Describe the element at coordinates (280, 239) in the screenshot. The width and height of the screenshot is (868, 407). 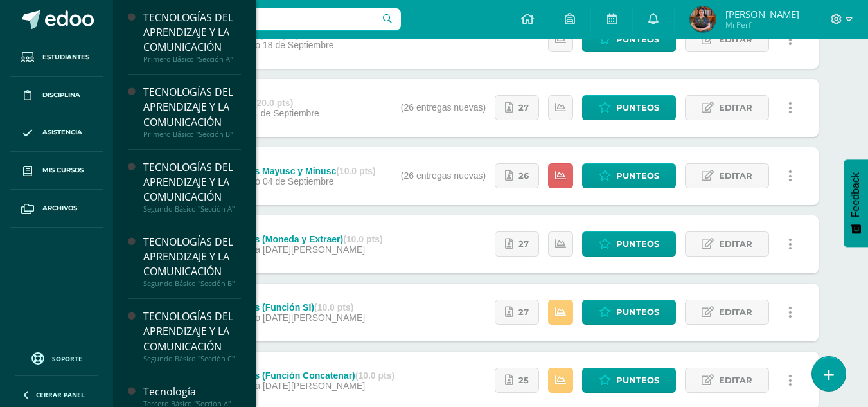
I see `div: Funciones Lógicas (Moneda y Extraer)` at that location.